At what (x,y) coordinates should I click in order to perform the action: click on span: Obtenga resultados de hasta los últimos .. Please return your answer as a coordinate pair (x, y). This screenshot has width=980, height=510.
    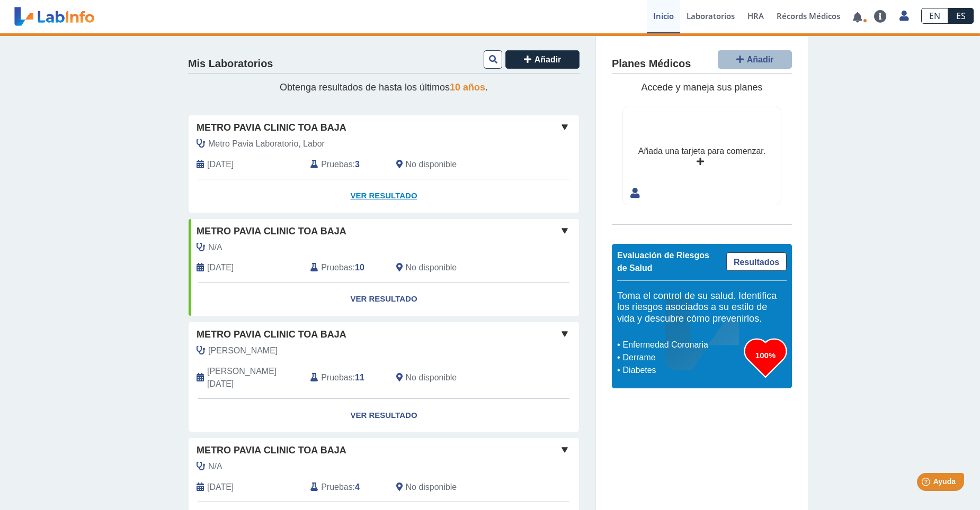
    Looking at the image, I should click on (383, 87).